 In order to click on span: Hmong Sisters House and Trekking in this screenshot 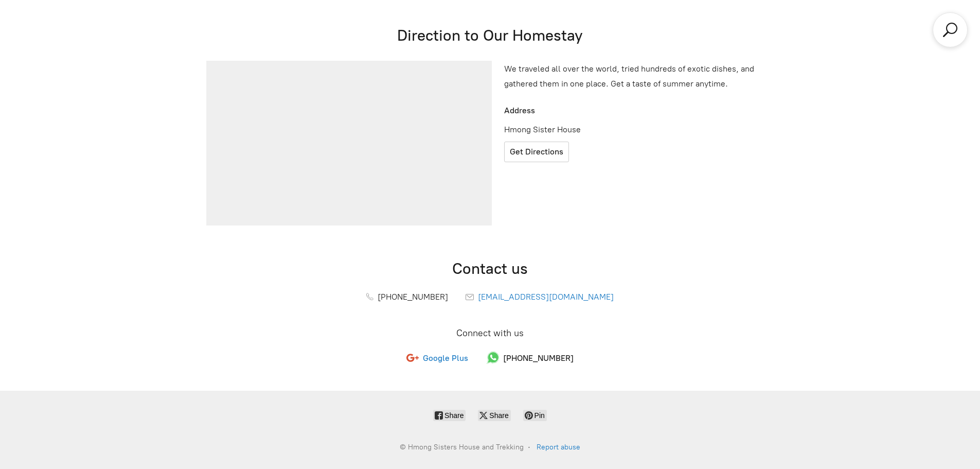, I will do `click(471, 447)`.